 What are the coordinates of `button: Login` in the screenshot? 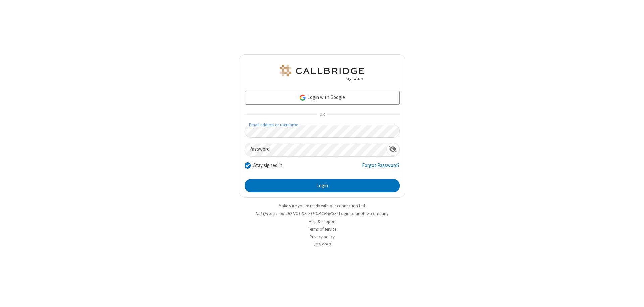 It's located at (322, 186).